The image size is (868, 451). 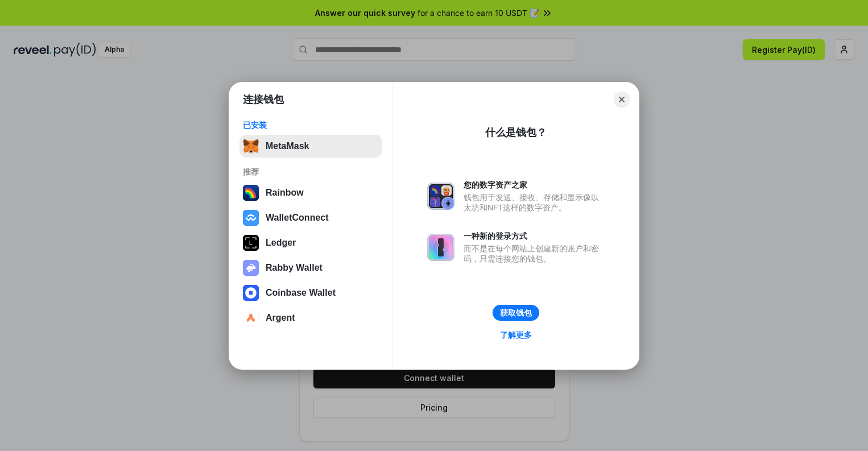 What do you see at coordinates (534, 253) in the screenshot?
I see `div: 而不是在每个网站上创建新的账户和密码，只需连接您的钱包。` at bounding box center [534, 253].